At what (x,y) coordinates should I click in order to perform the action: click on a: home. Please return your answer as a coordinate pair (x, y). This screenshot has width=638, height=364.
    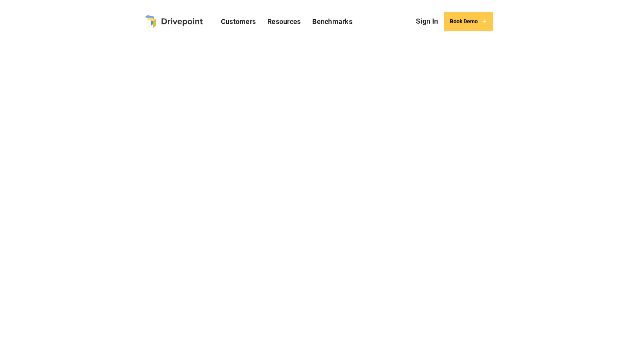
    Looking at the image, I should click on (174, 21).